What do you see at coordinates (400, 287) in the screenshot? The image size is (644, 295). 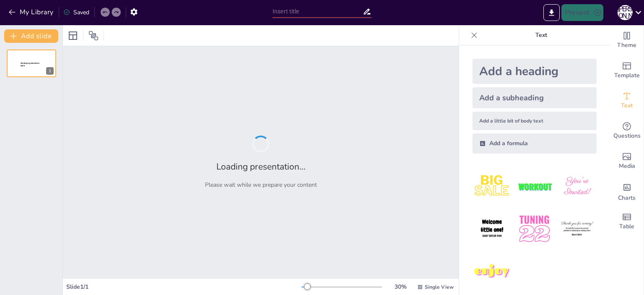 I see `div: 30 %` at bounding box center [400, 287].